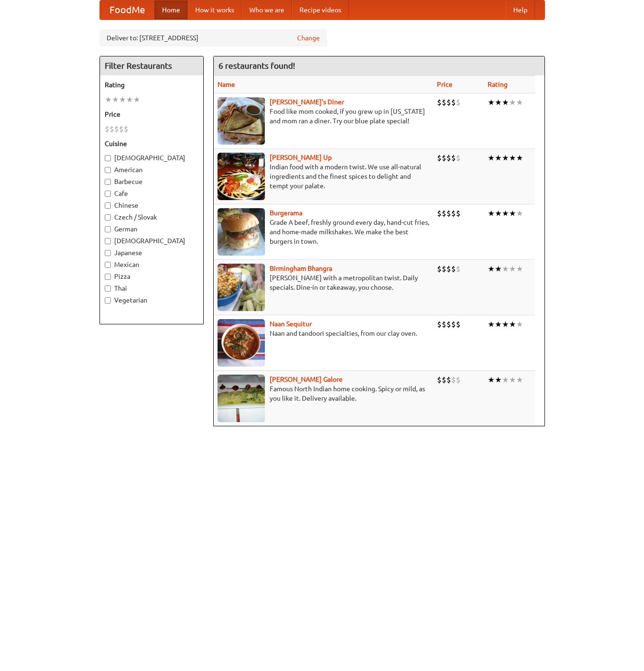  Describe the element at coordinates (152, 170) in the screenshot. I see `label: American` at that location.